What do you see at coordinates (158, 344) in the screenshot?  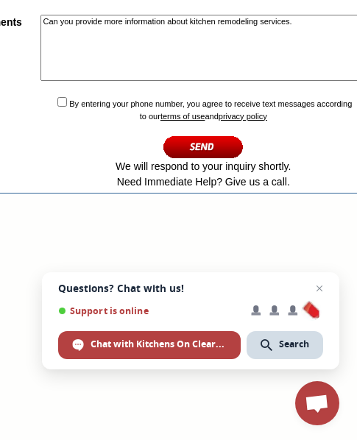 I see `span: Chat with Kitchens On Clearance` at bounding box center [158, 344].